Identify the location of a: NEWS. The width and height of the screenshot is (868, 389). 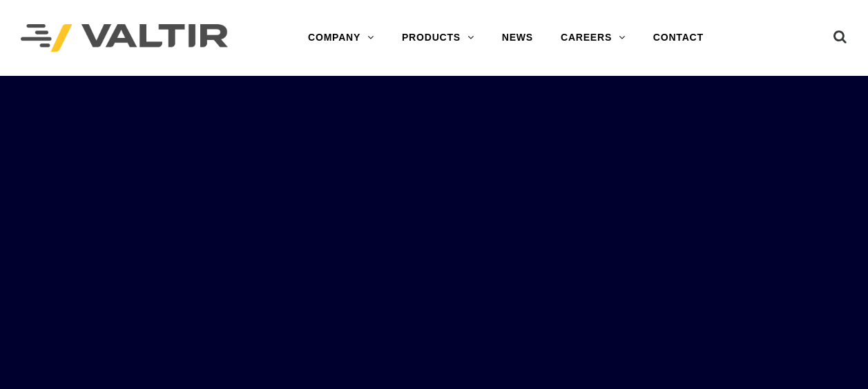
(518, 38).